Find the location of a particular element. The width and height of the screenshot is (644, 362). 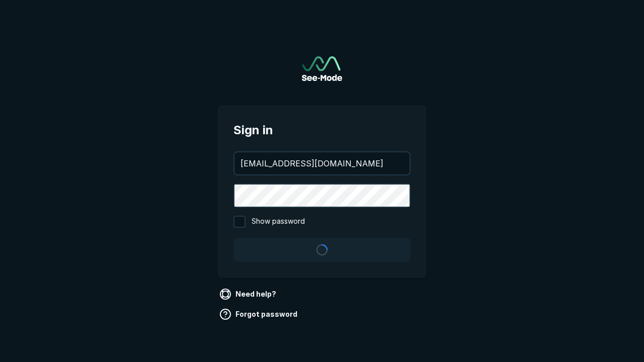

a: Go to sign in is located at coordinates (322, 68).